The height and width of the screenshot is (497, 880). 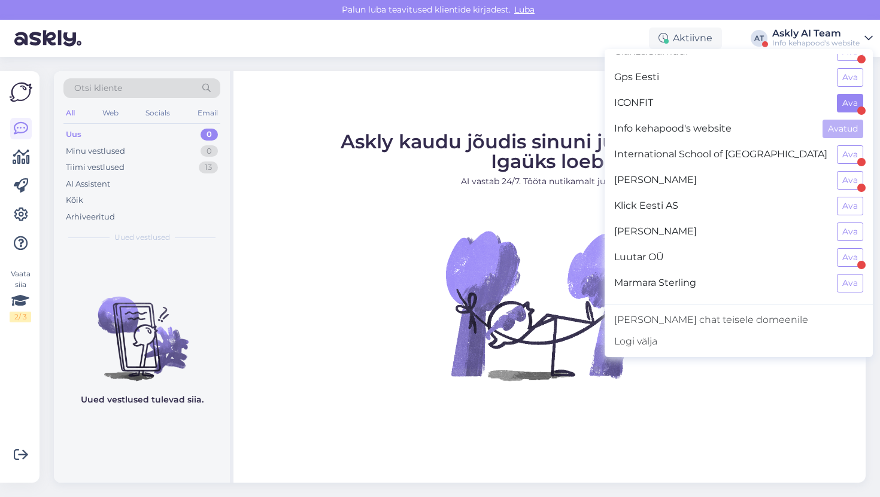 What do you see at coordinates (142, 329) in the screenshot?
I see `img: No chats` at bounding box center [142, 329].